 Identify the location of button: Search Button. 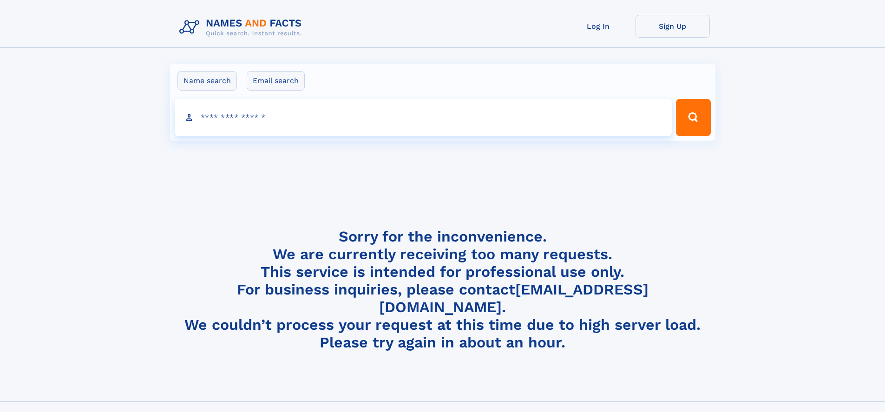
(693, 118).